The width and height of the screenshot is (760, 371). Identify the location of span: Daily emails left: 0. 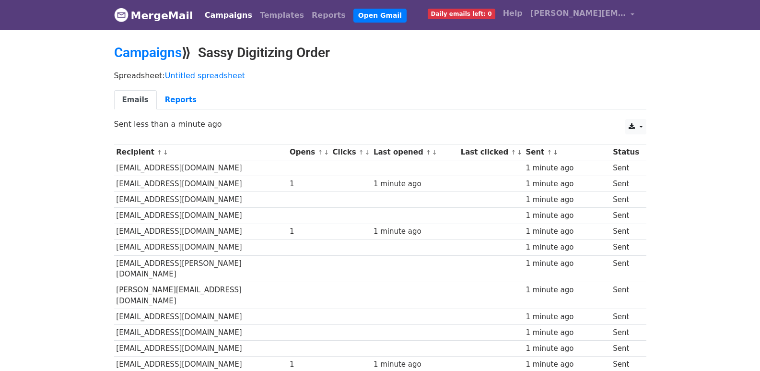
(462, 14).